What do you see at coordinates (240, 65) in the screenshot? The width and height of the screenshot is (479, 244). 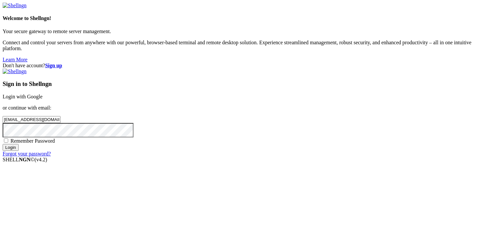 I see `div: Don't have account?` at bounding box center [240, 65].